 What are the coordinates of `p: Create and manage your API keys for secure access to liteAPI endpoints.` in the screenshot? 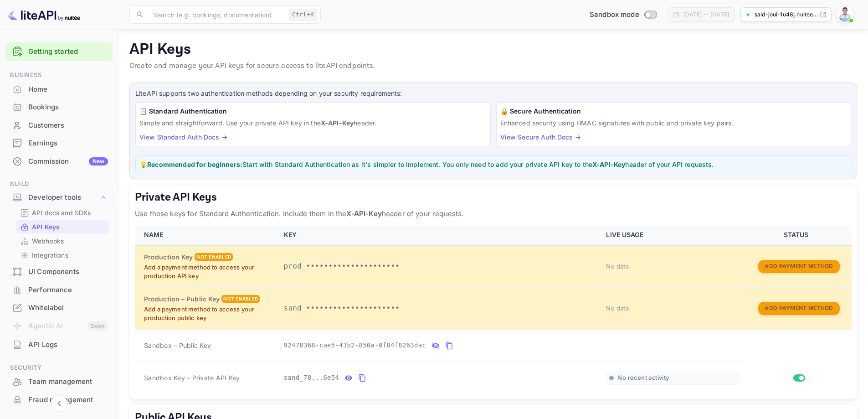 It's located at (493, 66).